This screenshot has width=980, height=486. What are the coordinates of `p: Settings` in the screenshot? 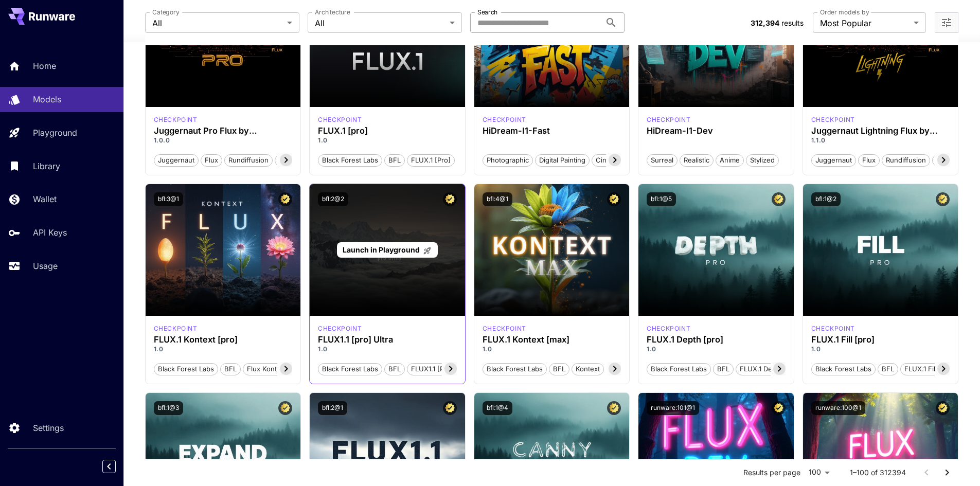 It's located at (48, 428).